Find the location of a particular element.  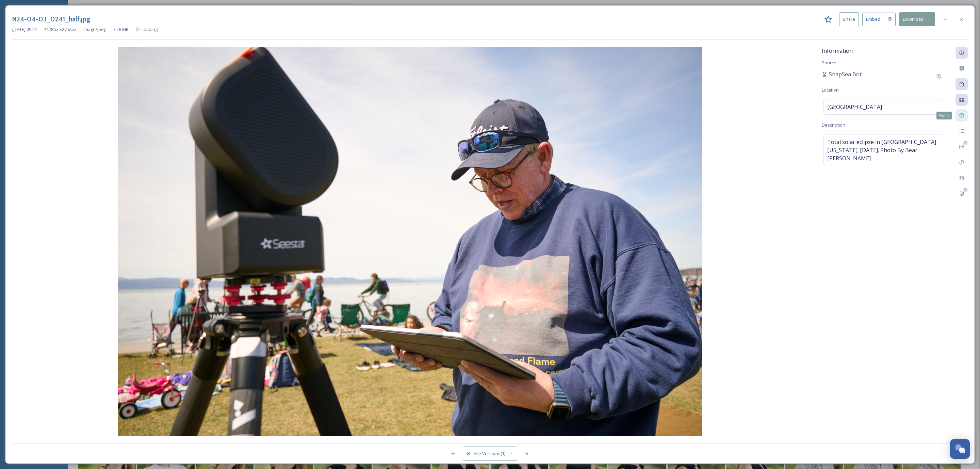

span: SnapSea Bot is located at coordinates (845, 74).